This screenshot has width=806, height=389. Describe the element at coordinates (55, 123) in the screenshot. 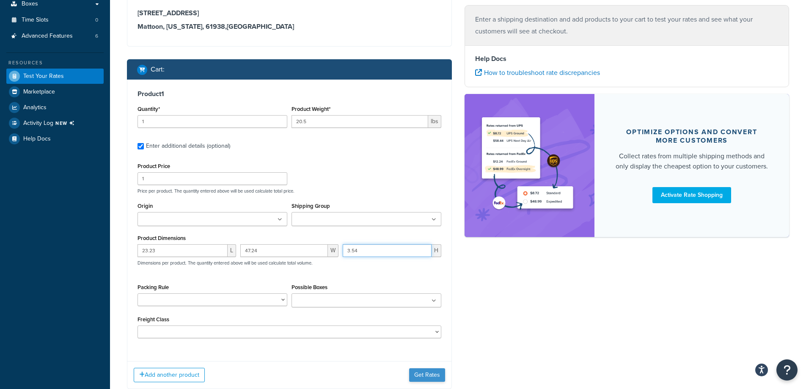

I see `a: Activity LogNEW` at that location.